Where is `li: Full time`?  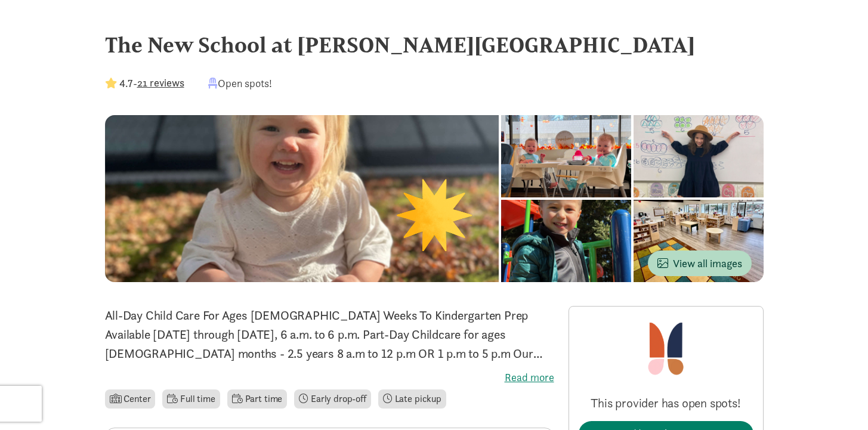 li: Full time is located at coordinates (191, 399).